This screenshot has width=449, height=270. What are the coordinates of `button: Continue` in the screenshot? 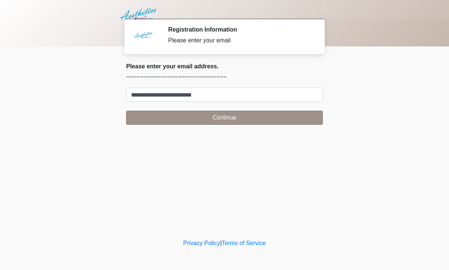 It's located at (224, 118).